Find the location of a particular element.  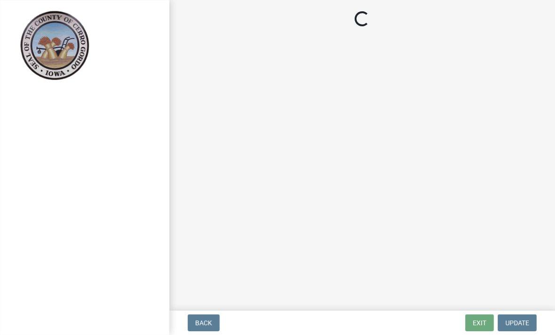

button: Exit is located at coordinates (479, 323).